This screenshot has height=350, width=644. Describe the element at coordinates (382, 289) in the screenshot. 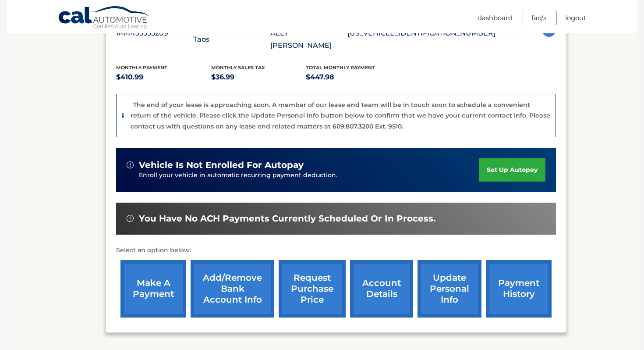

I see `a: account details` at that location.